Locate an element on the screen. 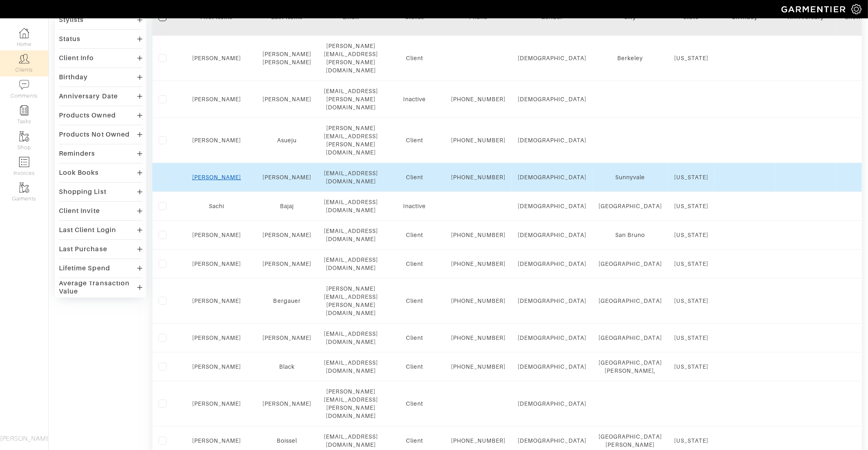 The image size is (868, 450). div: Berkeley is located at coordinates (630, 58).